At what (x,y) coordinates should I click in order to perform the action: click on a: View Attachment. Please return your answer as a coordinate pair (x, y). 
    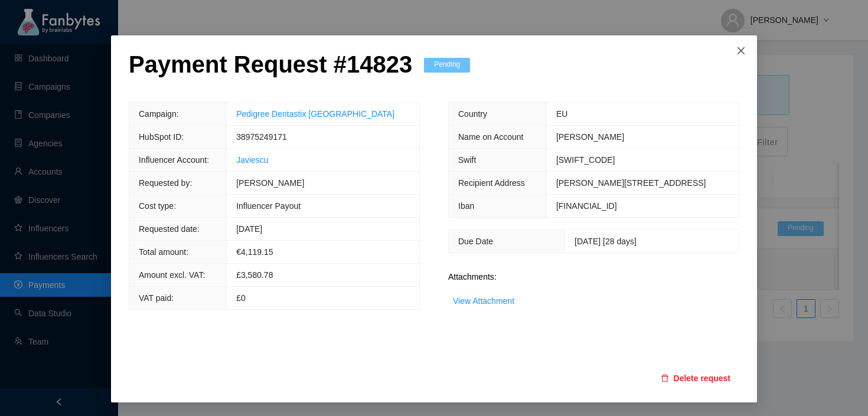
    Looking at the image, I should click on (483, 301).